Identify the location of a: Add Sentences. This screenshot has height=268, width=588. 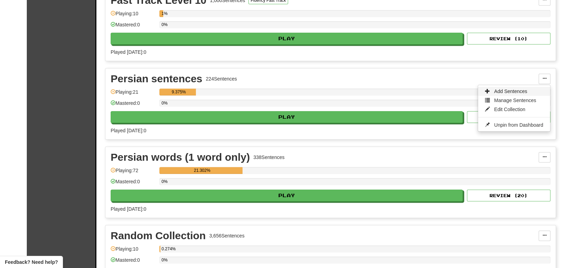
(513, 91).